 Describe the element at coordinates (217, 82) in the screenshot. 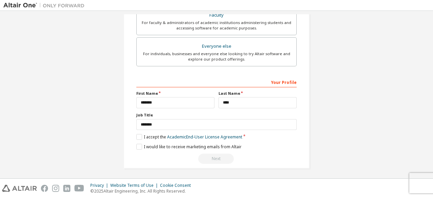

I see `div: Your Profile` at that location.